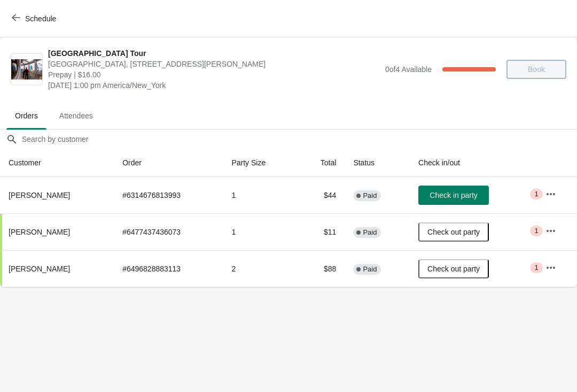 Image resolution: width=577 pixels, height=392 pixels. I want to click on span: Orders, so click(26, 116).